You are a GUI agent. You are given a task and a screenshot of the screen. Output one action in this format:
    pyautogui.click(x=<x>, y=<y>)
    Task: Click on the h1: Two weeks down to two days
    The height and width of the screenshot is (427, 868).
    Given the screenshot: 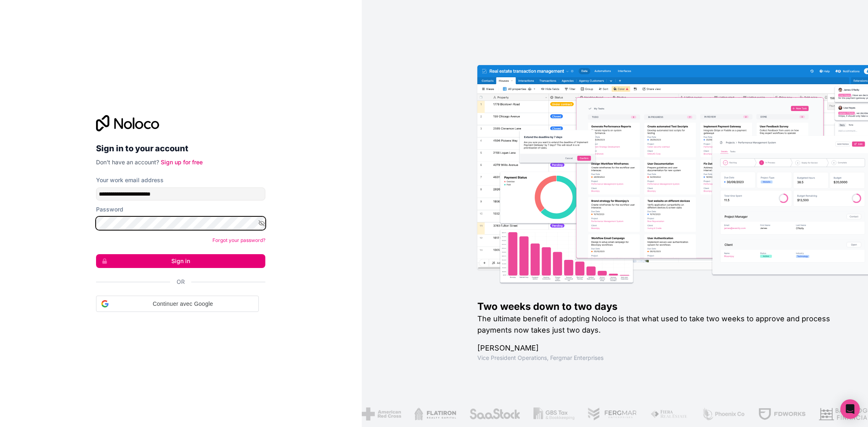 What is the action you would take?
    pyautogui.click(x=660, y=307)
    